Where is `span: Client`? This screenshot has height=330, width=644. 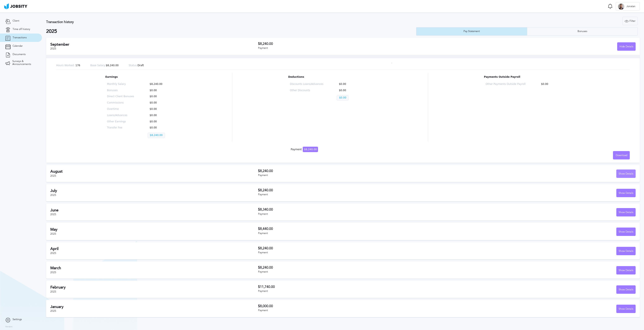 span: Client is located at coordinates (16, 21).